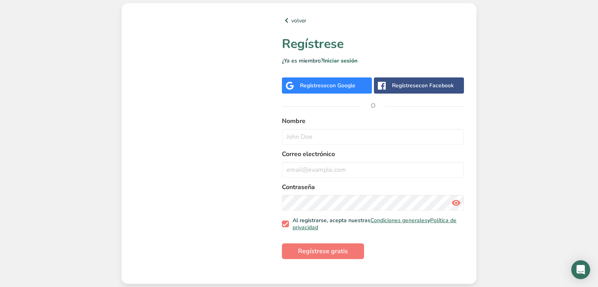  What do you see at coordinates (373, 121) in the screenshot?
I see `label: Nombre` at bounding box center [373, 121].